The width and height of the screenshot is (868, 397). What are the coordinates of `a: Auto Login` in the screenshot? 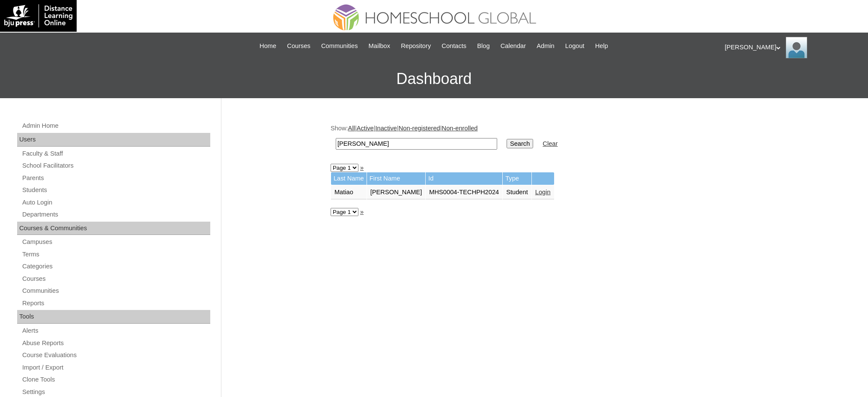 It's located at (116, 202).